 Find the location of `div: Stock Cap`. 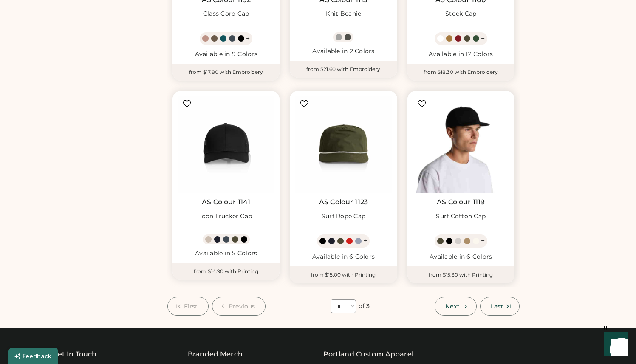

div: Stock Cap is located at coordinates (461, 14).